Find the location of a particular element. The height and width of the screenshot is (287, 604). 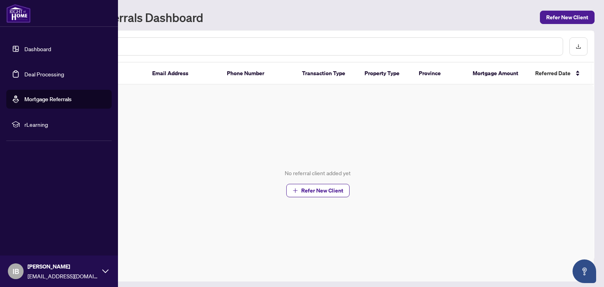

a: Mortgage Referrals is located at coordinates (48, 99).